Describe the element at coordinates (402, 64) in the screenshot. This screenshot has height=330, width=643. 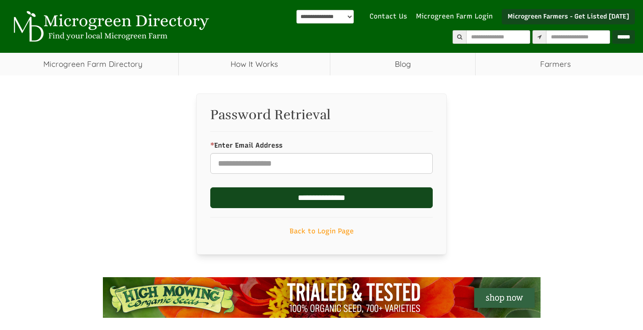
I see `a: Blog` at that location.